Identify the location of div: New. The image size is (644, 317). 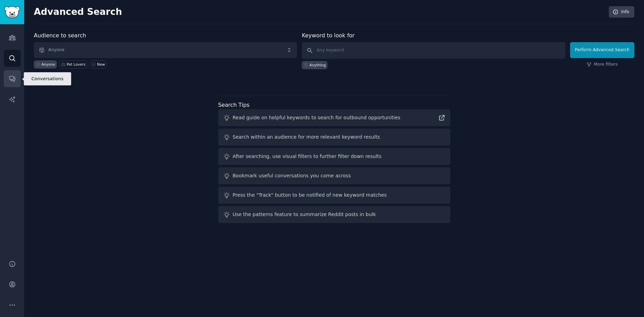
(101, 64).